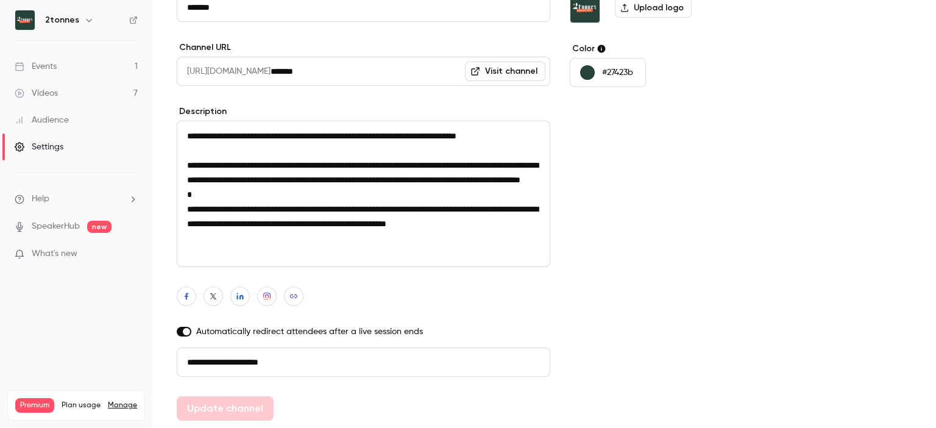 The width and height of the screenshot is (936, 428). Describe the element at coordinates (36, 93) in the screenshot. I see `div: Videos` at that location.